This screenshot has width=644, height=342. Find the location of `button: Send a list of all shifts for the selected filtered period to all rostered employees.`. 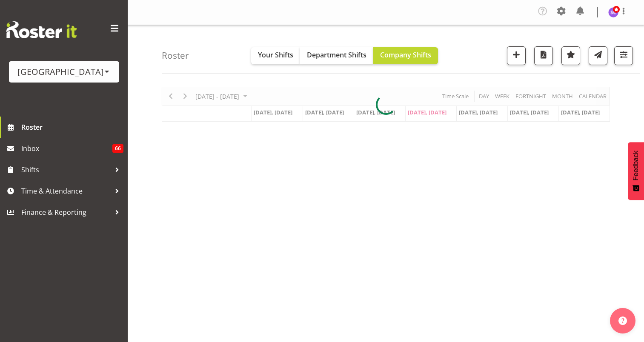

button: Send a list of all shifts for the selected filtered period to all rostered employees. is located at coordinates (598, 56).